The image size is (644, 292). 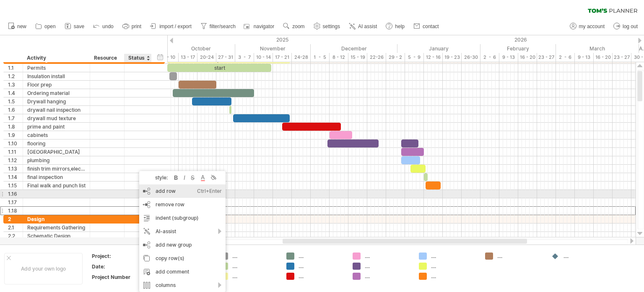 What do you see at coordinates (115, 256) in the screenshot?
I see `div: Project:` at bounding box center [115, 256].